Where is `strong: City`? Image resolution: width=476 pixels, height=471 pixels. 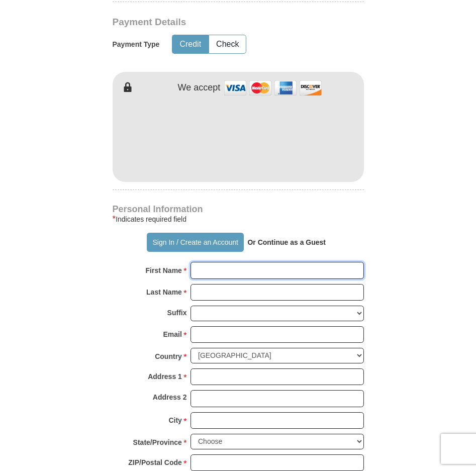
strong: City is located at coordinates (175, 420).